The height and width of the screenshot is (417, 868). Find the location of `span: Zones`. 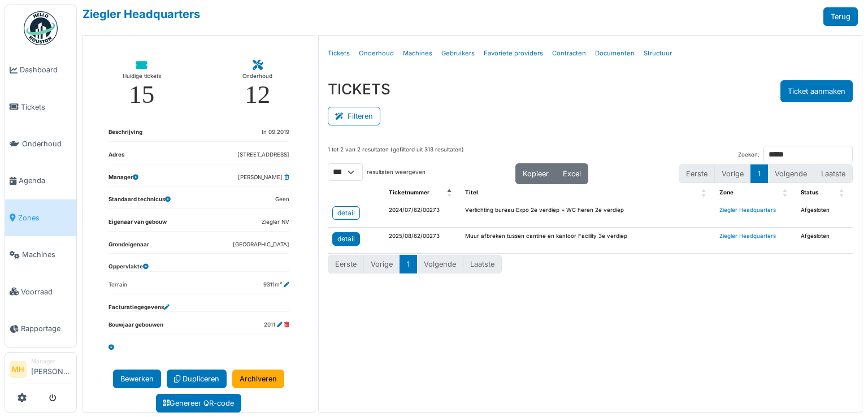

span: Zones is located at coordinates (45, 217).